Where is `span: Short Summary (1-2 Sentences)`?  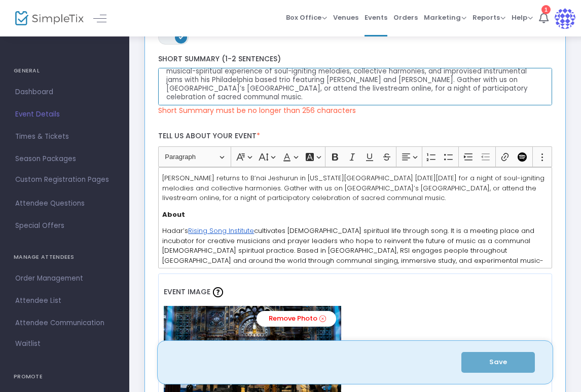
span: Short Summary (1-2 Sentences) is located at coordinates (219, 59).